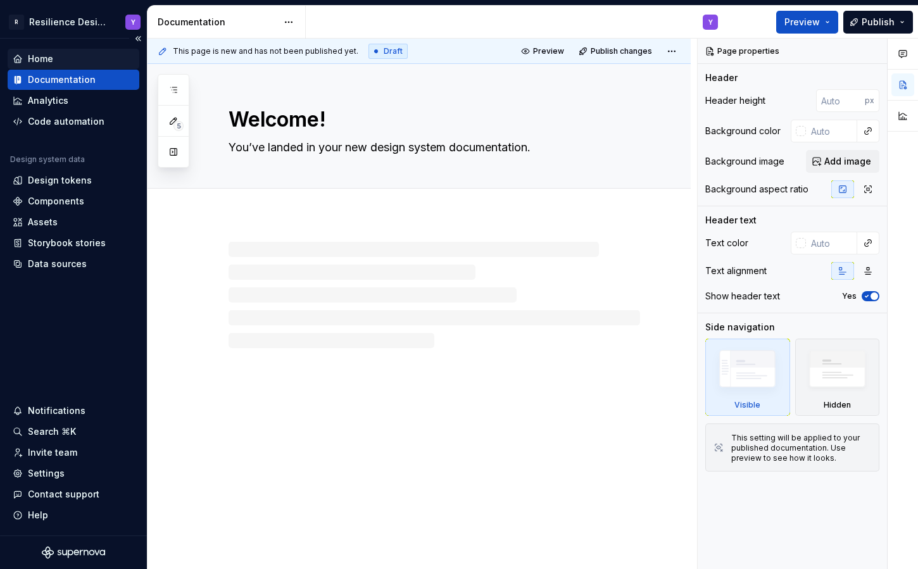  Describe the element at coordinates (73, 432) in the screenshot. I see `button: Search ⌘K` at that location.